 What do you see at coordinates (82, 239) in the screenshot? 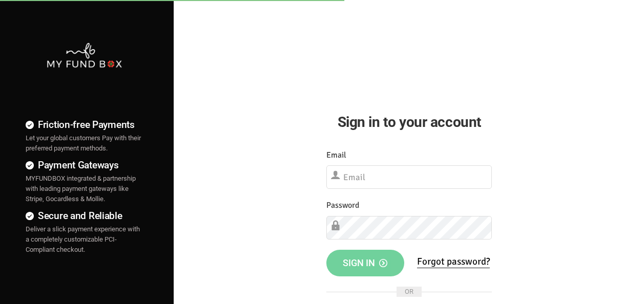
I see `span: Deliver a slick payment experience with a completely customizable PCI-Compliant checkout.` at bounding box center [82, 239].